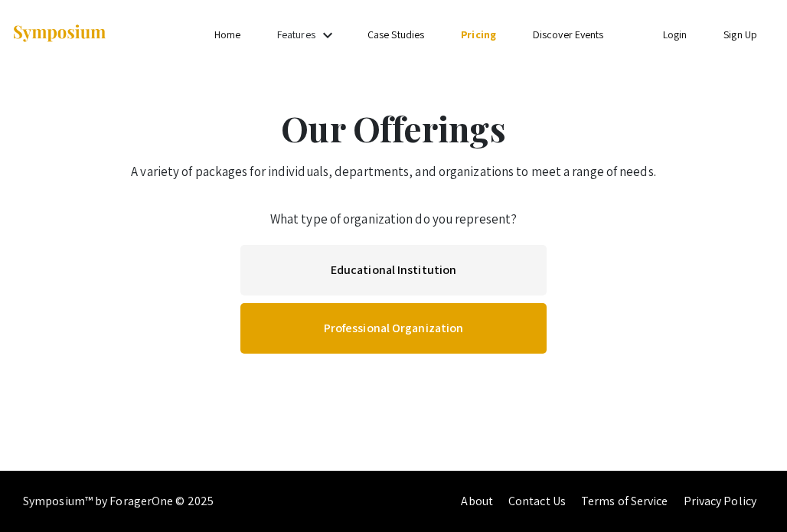 The width and height of the screenshot is (787, 532). I want to click on a: Case Studies, so click(395, 35).